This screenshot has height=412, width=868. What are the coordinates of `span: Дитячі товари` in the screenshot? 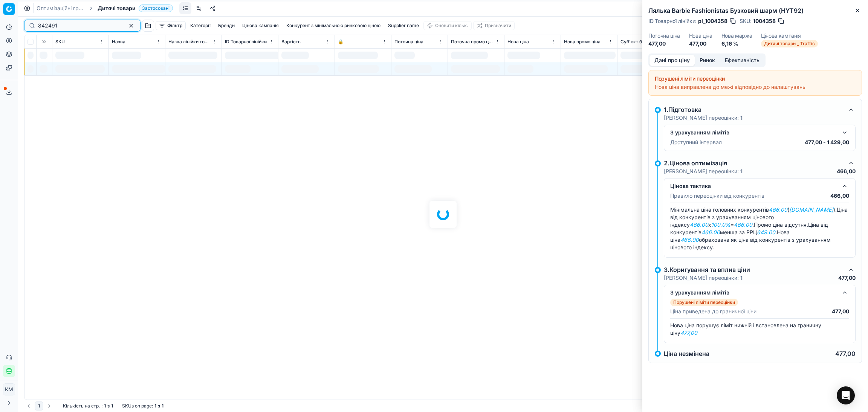 It's located at (116, 8).